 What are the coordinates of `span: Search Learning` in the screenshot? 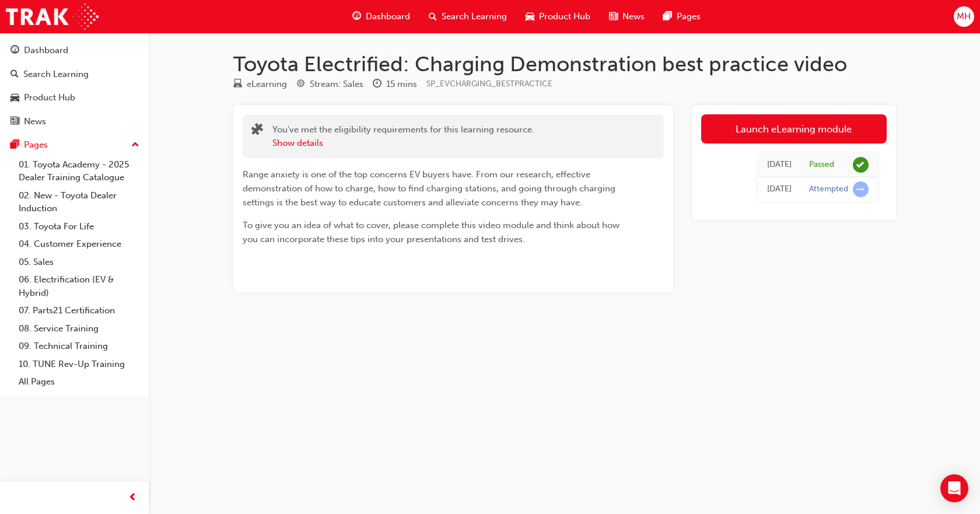 It's located at (474, 16).